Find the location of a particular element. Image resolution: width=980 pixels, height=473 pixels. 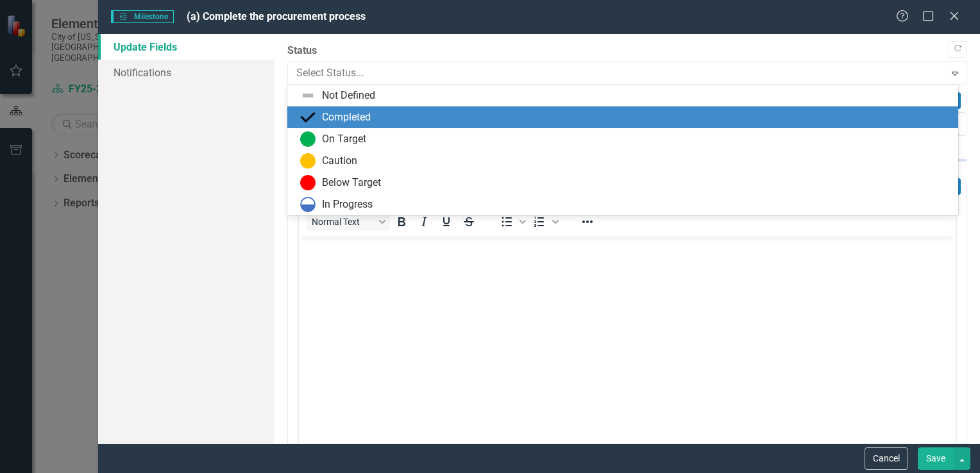

button: Reveal or hide additional toolbar items is located at coordinates (588, 222).